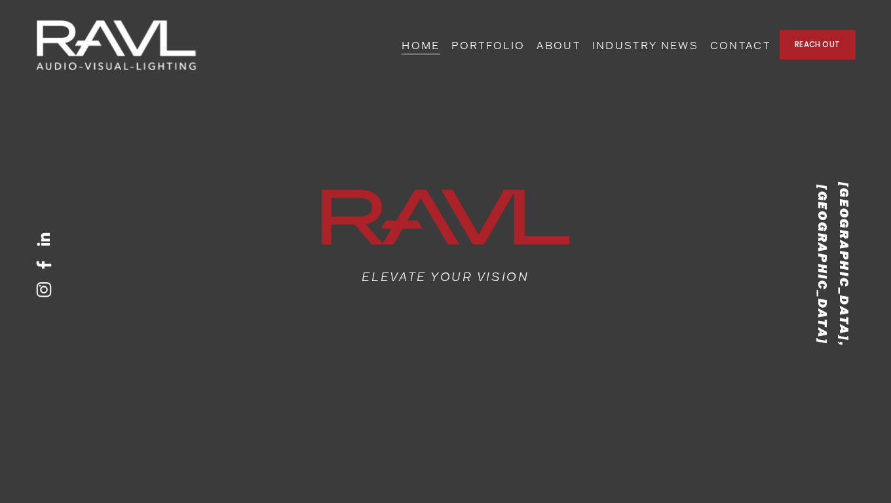  What do you see at coordinates (645, 45) in the screenshot?
I see `a: INDUSTRY NEWS` at bounding box center [645, 45].